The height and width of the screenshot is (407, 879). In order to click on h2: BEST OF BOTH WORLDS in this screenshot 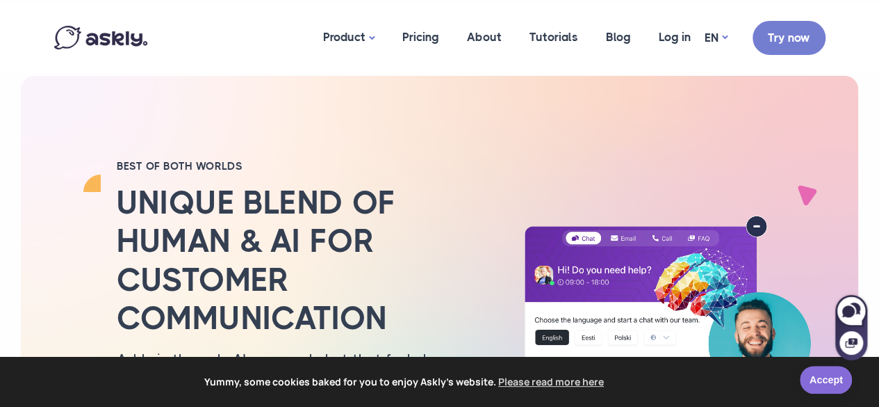, I will do `click(305, 166)`.